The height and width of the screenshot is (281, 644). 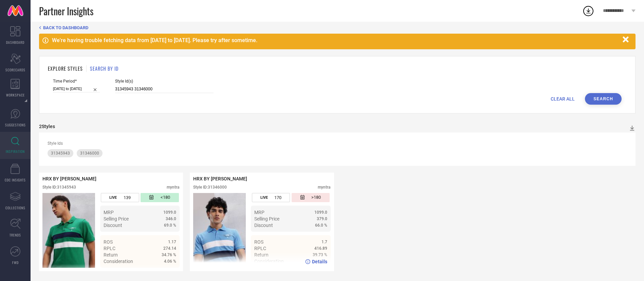 What do you see at coordinates (170, 225) in the screenshot?
I see `span: 69.0 %` at bounding box center [170, 225].